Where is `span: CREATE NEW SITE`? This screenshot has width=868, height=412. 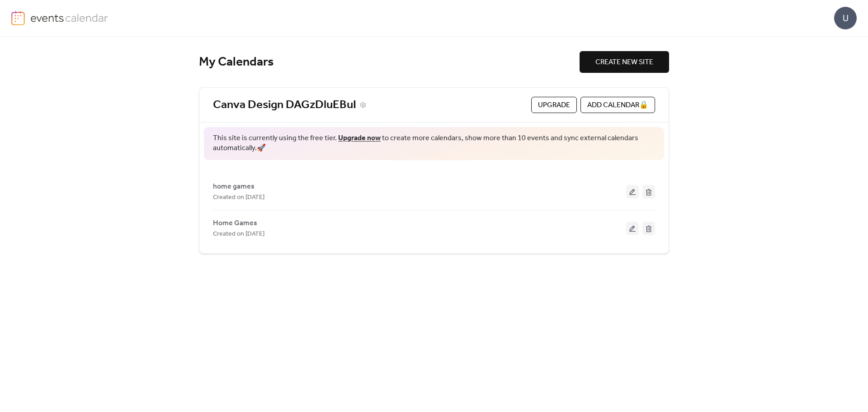
span: CREATE NEW SITE is located at coordinates (625, 63).